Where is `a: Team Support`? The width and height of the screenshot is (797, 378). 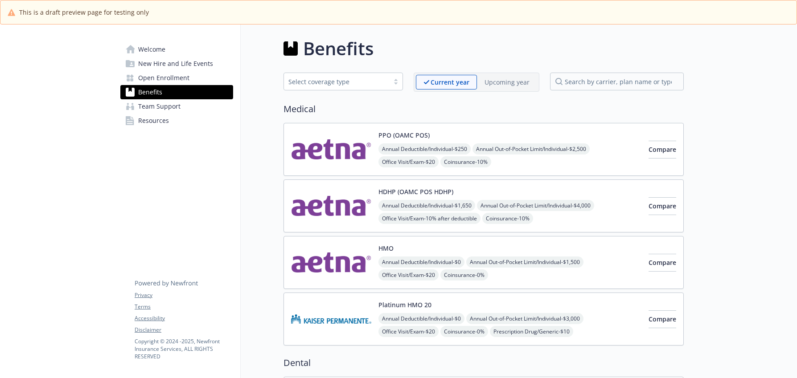
a: Team Support is located at coordinates (176, 106).